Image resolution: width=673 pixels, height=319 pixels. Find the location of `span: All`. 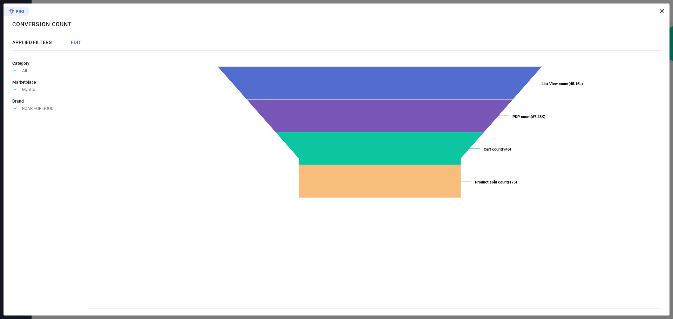

span: All is located at coordinates (25, 71).